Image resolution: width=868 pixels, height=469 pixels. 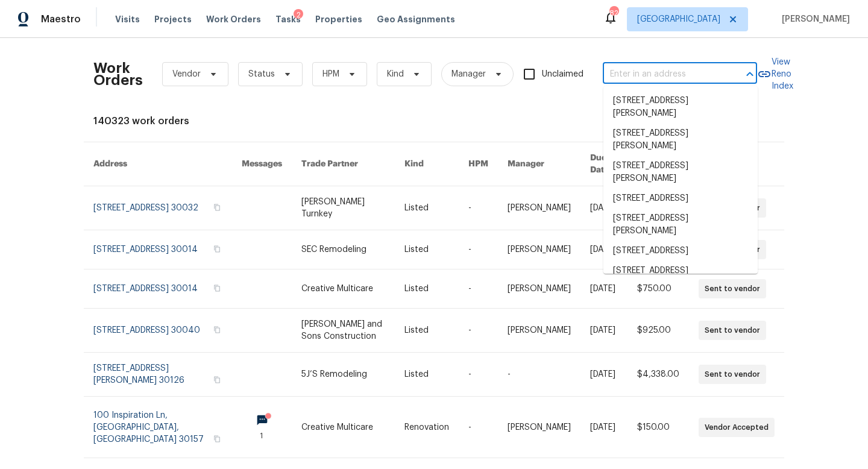 What do you see at coordinates (298, 15) in the screenshot?
I see `div: 2` at bounding box center [298, 15].